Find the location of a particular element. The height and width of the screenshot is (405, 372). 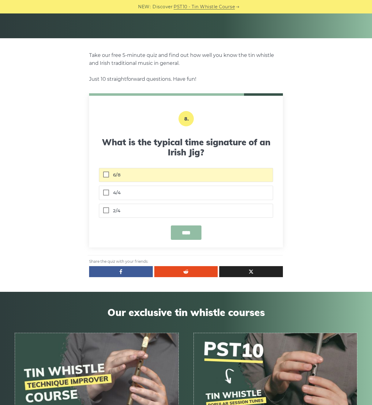

p: Take our free 5-minute quiz and find out how well you know the tin whistle and Irish traditional ... is located at coordinates (186, 67).